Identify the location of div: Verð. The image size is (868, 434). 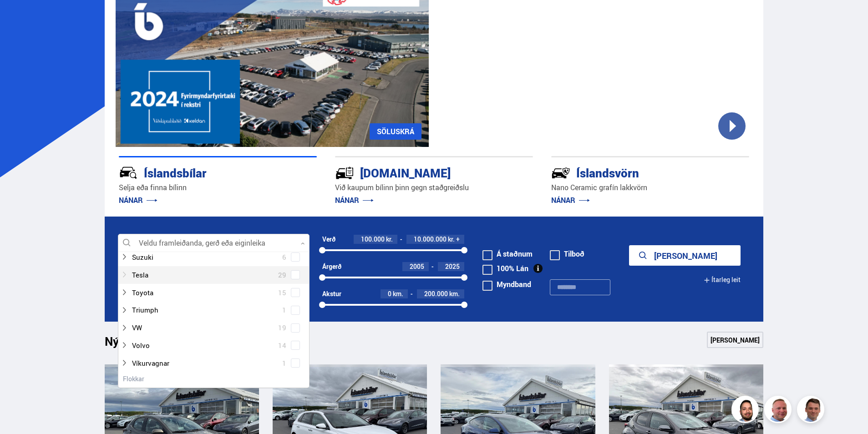
(329, 239).